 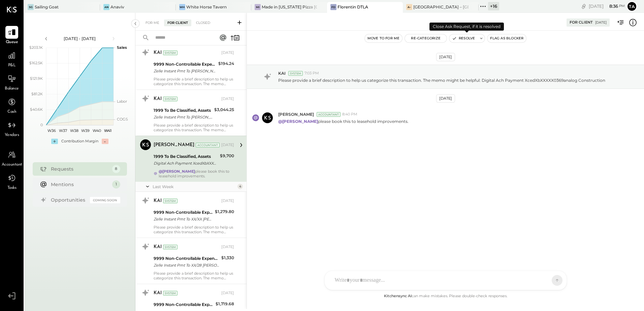 What do you see at coordinates (463, 39) in the screenshot?
I see `button: Resolve` at bounding box center [463, 39].